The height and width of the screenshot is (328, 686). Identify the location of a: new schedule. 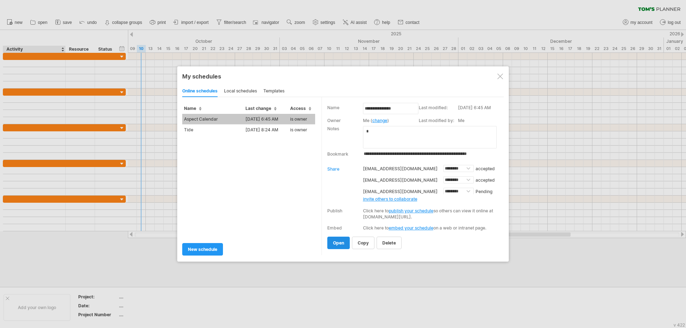
(202, 249).